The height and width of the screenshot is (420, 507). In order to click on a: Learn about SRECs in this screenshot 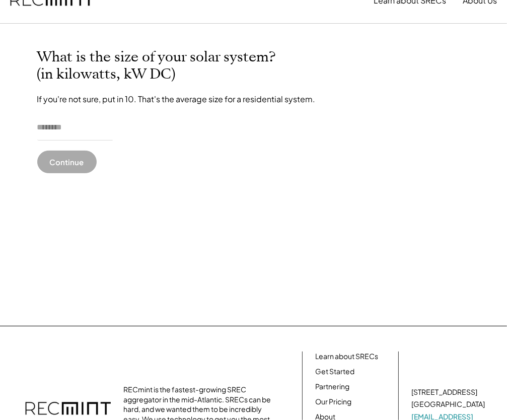, I will do `click(346, 356)`.